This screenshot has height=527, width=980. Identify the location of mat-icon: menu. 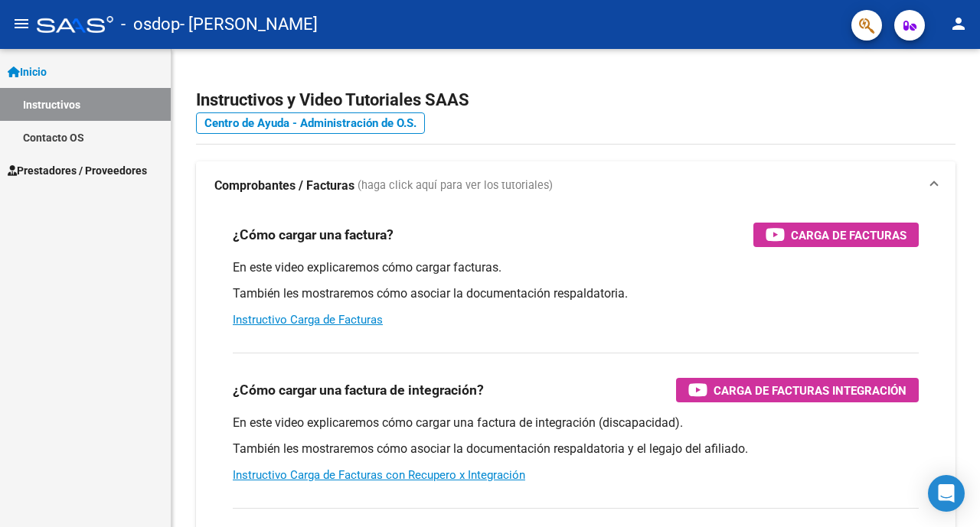
(21, 24).